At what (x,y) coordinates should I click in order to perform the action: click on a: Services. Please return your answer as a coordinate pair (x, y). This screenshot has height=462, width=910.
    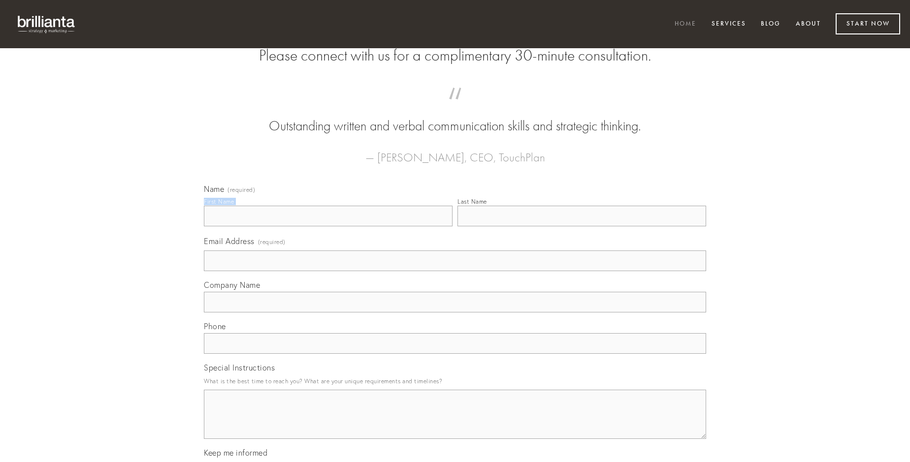
    Looking at the image, I should click on (729, 24).